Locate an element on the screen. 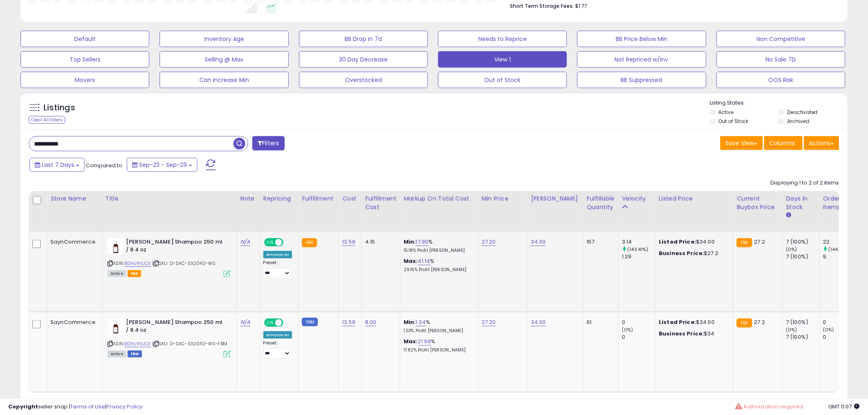 This screenshot has width=868, height=415. button: Top Sellers is located at coordinates (85, 60).